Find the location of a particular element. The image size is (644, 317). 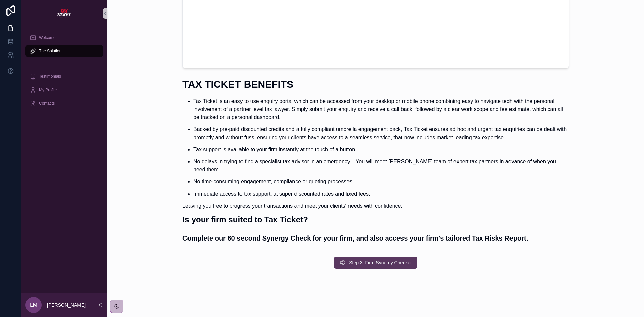

span: Step 3: Firm Synergy Checker is located at coordinates (380, 263).